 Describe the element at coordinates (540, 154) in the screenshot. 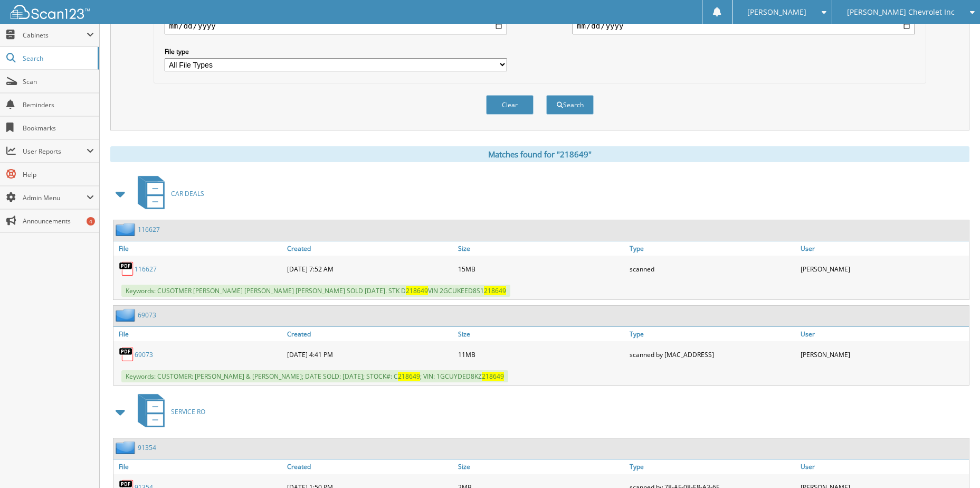

I see `div: Matches found for "218649"` at that location.